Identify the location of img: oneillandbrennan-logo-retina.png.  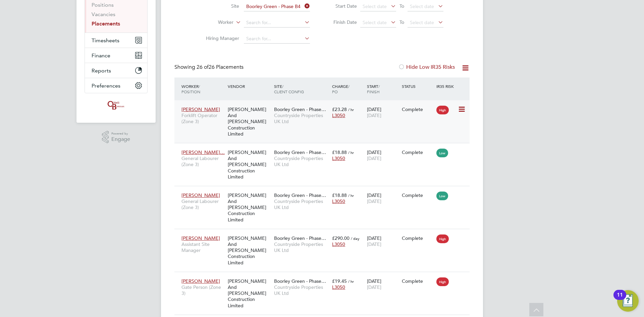
(116, 105).